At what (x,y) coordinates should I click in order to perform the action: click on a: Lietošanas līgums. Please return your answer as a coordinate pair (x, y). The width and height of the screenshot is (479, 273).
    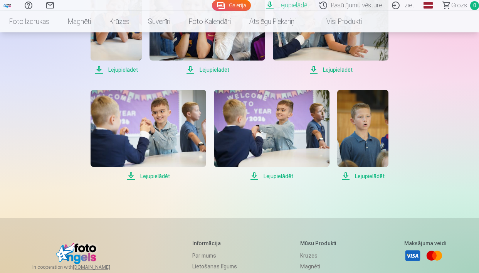
    Looking at the image, I should click on (214, 266).